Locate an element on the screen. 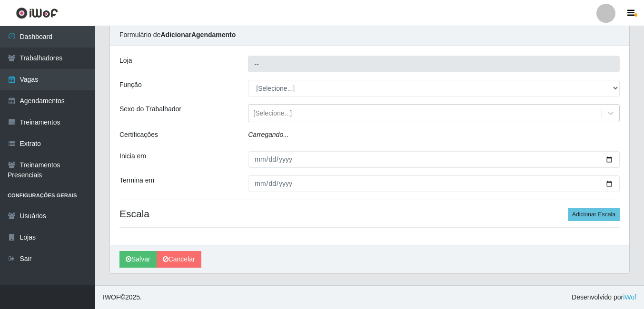  h4: Escala is located at coordinates (369, 214).